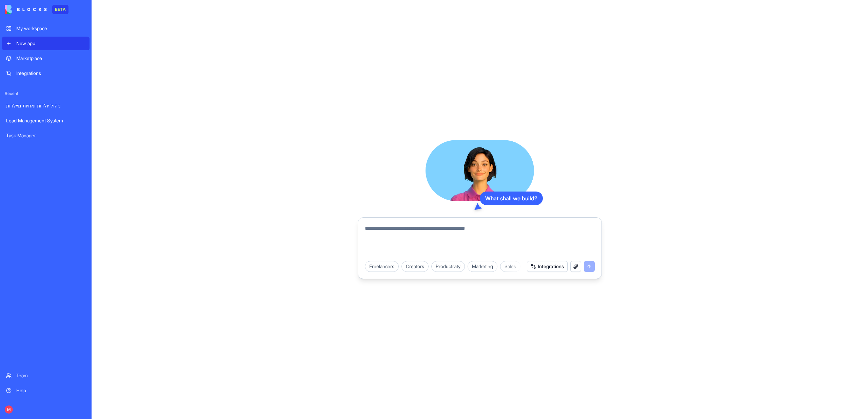 The width and height of the screenshot is (868, 419). I want to click on span: M, so click(9, 409).